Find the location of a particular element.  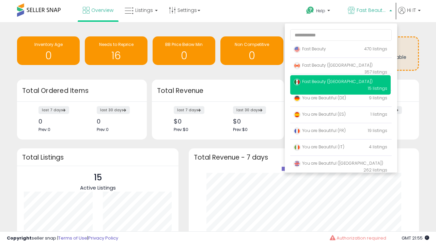

img: uk.png is located at coordinates (297, 164).